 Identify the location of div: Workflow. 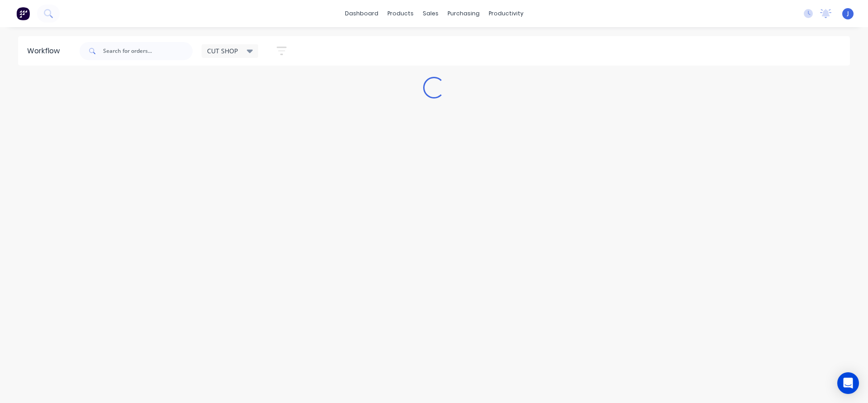
(46, 51).